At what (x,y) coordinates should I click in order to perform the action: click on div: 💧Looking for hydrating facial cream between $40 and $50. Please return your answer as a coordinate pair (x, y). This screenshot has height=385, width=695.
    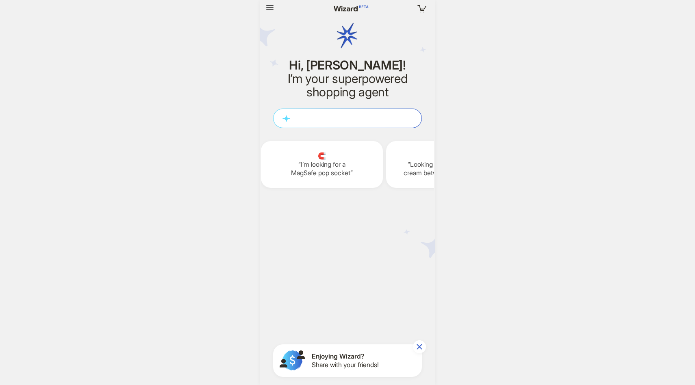
    Looking at the image, I should click on (447, 164).